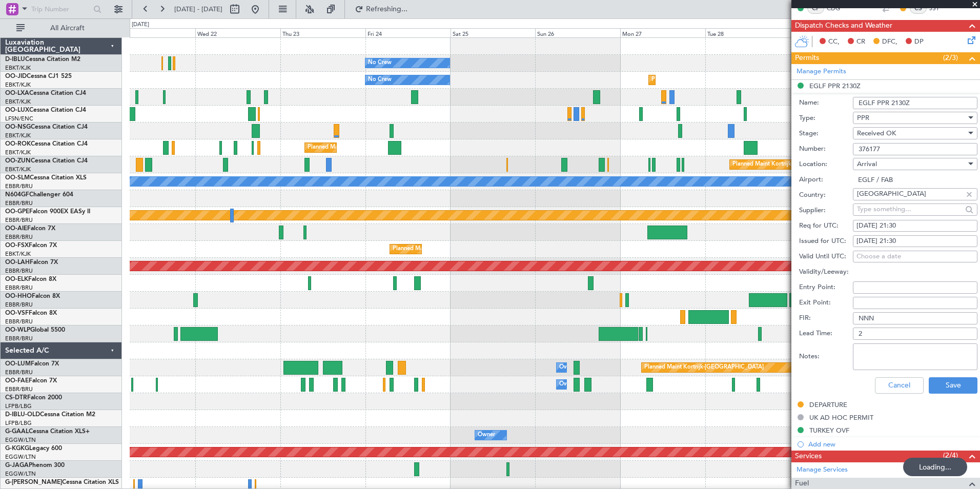  I want to click on label: Issued for UTC:, so click(826, 242).